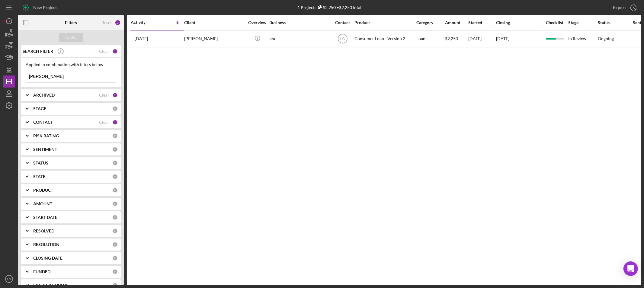 Image resolution: width=644 pixels, height=288 pixels. I want to click on div: Applied in combination with filters below, so click(71, 64).